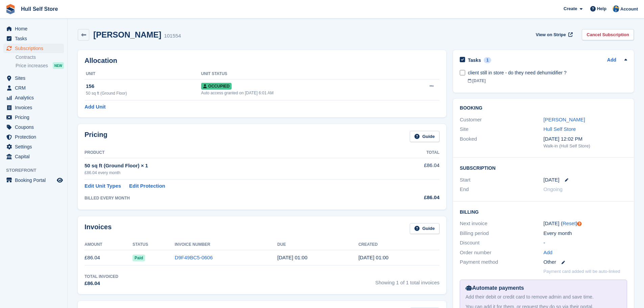  I want to click on span: Coupons, so click(35, 127).